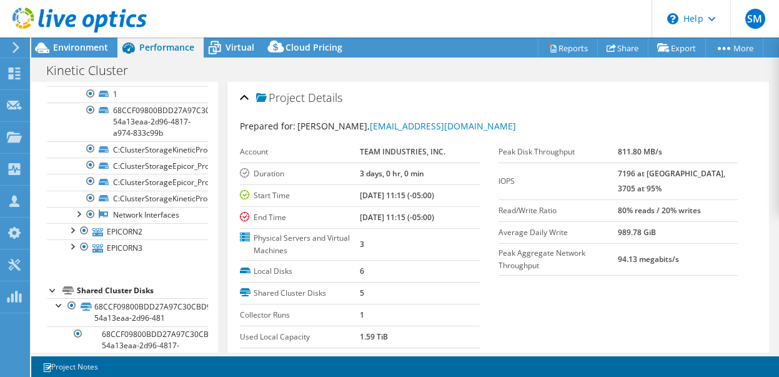 The height and width of the screenshot is (377, 779). I want to click on label: Collector Runs, so click(300, 315).